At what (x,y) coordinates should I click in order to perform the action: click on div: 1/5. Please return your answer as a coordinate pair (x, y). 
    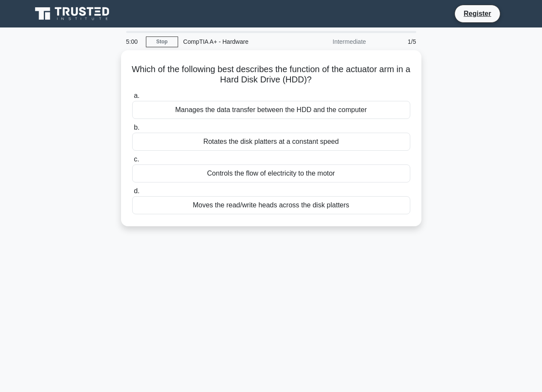
    Looking at the image, I should click on (396, 41).